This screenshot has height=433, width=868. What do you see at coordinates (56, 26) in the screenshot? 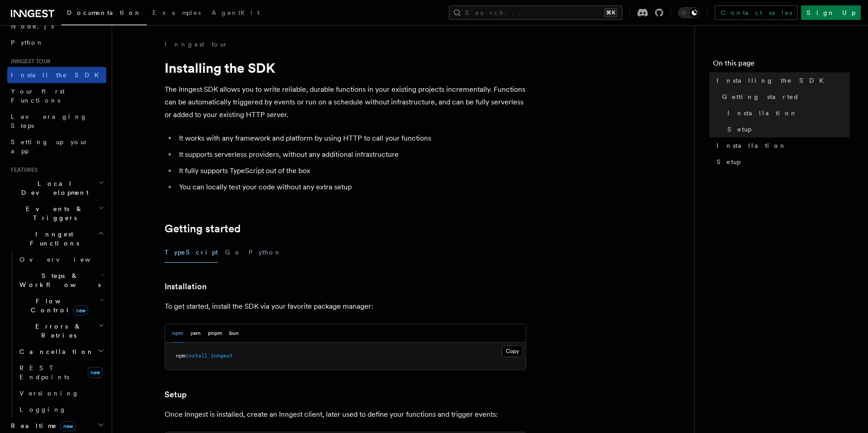
I see `a: Node.js` at bounding box center [56, 26].